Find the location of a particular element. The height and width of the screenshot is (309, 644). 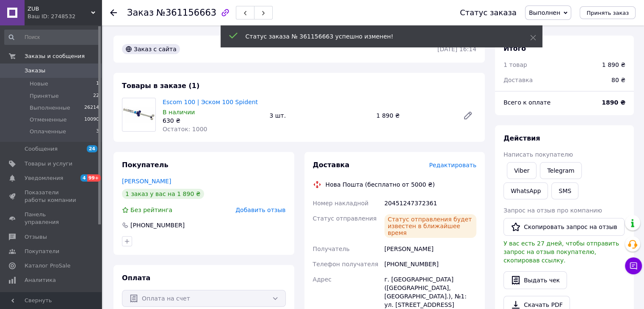

span: 10090 is located at coordinates (92, 120).